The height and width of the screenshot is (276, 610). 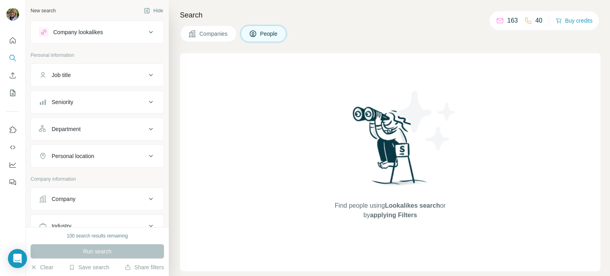 What do you see at coordinates (390, 210) in the screenshot?
I see `span: Find people using or by` at bounding box center [390, 210].